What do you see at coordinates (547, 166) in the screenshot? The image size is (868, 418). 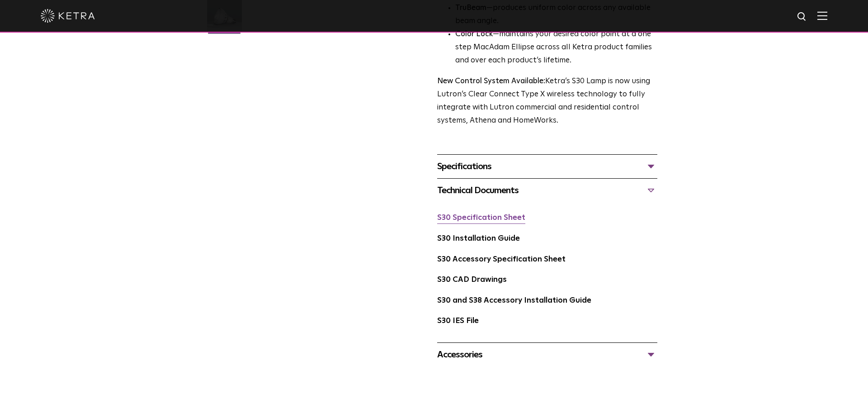 I see `div: Specifications` at bounding box center [547, 166].